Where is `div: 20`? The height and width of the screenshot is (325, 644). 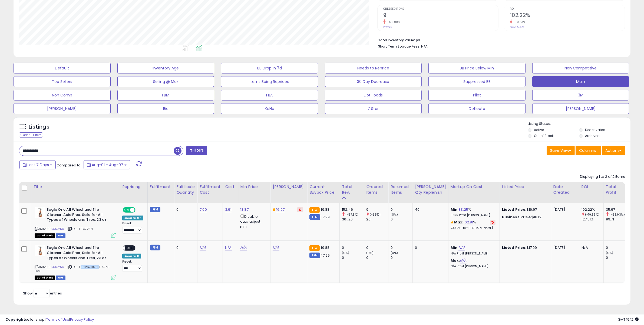
div: 20 is located at coordinates (377, 219).